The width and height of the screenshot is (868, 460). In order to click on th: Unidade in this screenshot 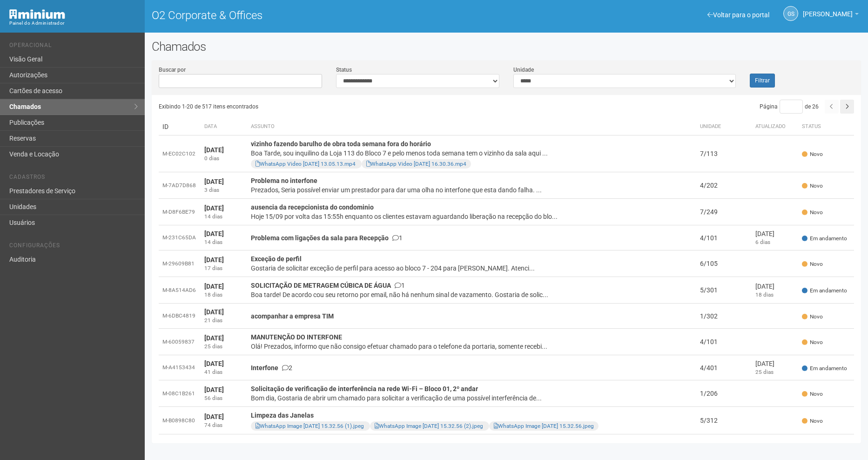, I will do `click(724, 126)`.